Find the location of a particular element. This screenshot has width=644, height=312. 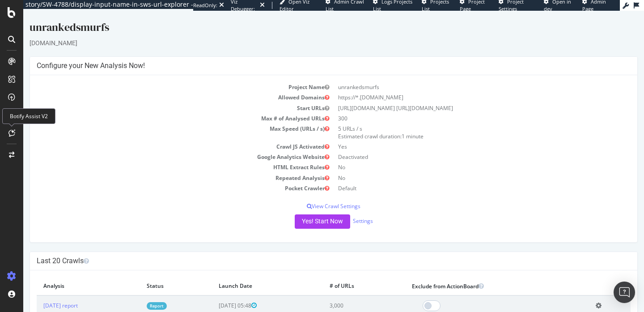

a: Settings is located at coordinates (339, 210).